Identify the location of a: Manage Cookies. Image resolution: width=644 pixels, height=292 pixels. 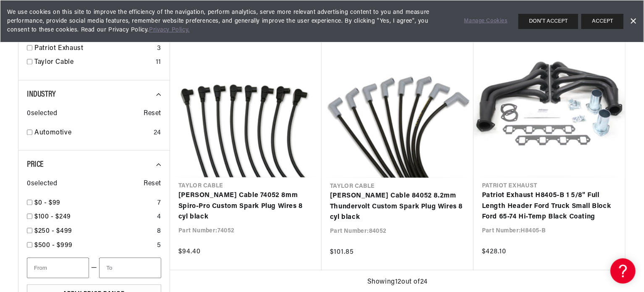
(486, 21).